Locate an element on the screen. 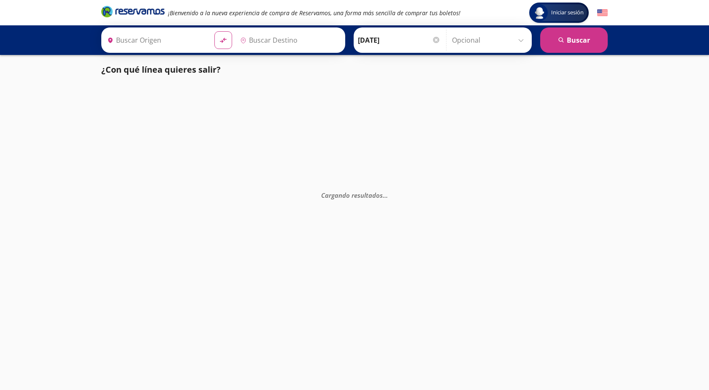 The width and height of the screenshot is (709, 390). input: Buscar Destino is located at coordinates (289, 40).